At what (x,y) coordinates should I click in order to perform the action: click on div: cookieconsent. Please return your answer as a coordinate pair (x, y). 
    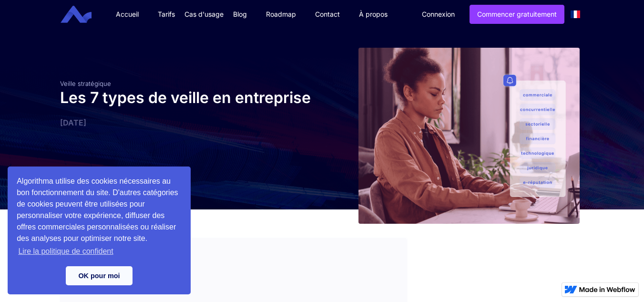
    Looking at the image, I should click on (99, 230).